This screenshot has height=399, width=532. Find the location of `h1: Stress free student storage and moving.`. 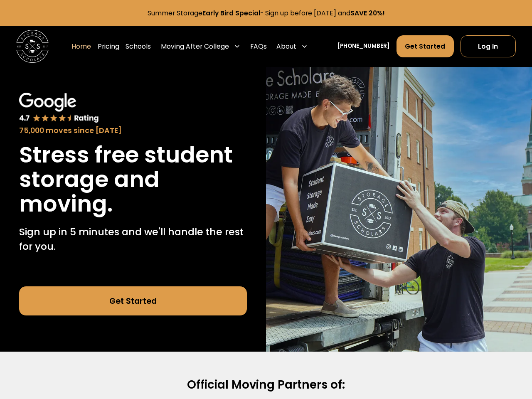

h1: Stress free student storage and moving. is located at coordinates (133, 180).